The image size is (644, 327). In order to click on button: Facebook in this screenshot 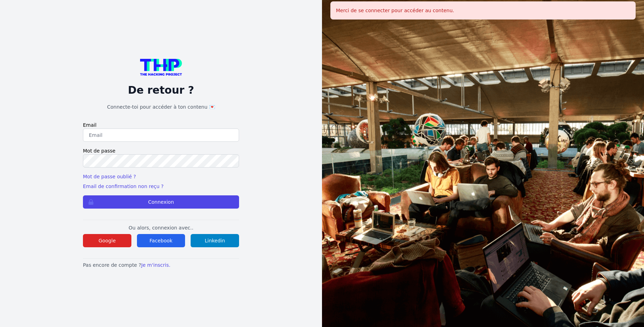, I will do `click(161, 241)`.